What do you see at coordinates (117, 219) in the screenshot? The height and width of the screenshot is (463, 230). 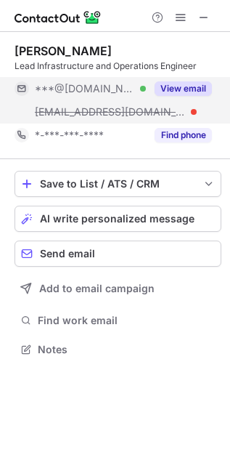 I see `span: AI write personalized message` at bounding box center [117, 219].